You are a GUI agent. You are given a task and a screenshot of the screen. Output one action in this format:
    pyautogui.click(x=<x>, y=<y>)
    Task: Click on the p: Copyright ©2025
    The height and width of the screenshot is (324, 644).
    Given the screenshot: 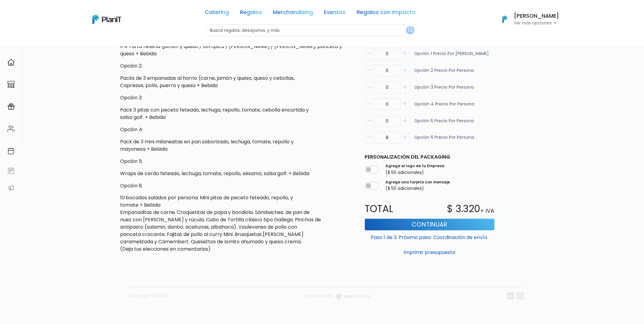 What is the action you would take?
    pyautogui.click(x=148, y=298)
    